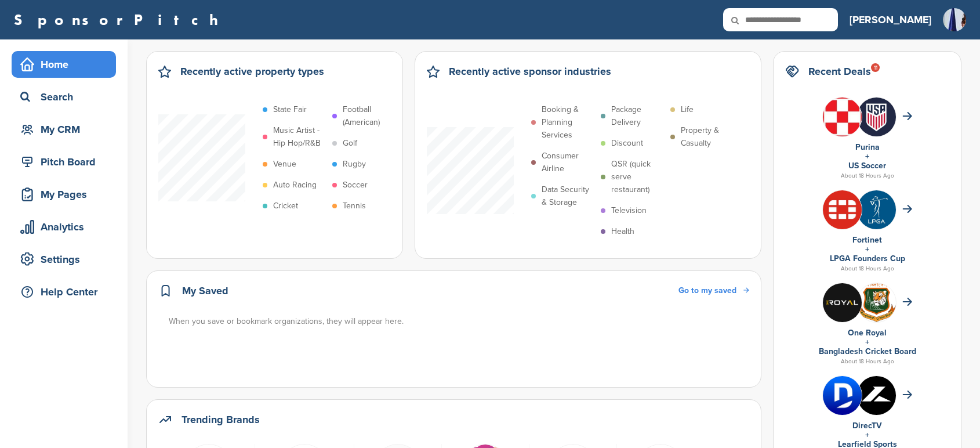 This screenshot has height=448, width=980. I want to click on div: My Pages, so click(67, 194).